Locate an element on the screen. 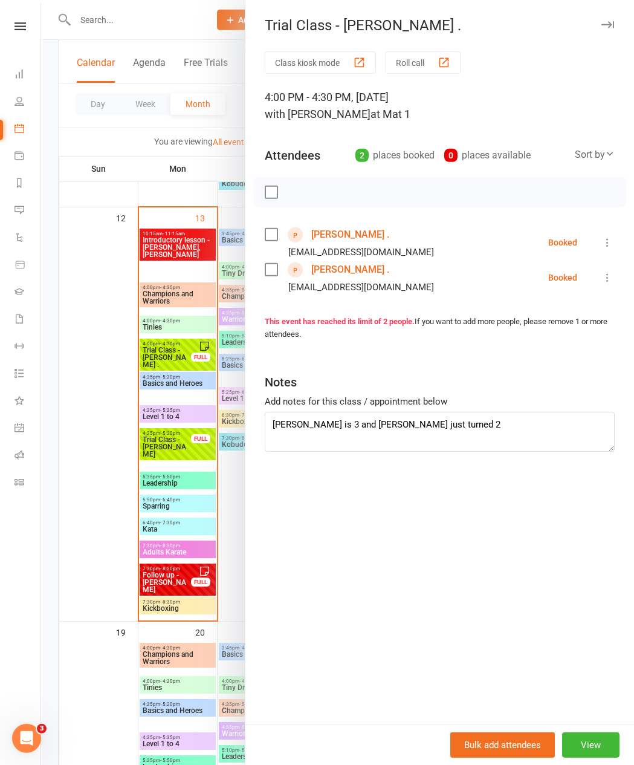  button: Bulk add attendees is located at coordinates (503, 745).